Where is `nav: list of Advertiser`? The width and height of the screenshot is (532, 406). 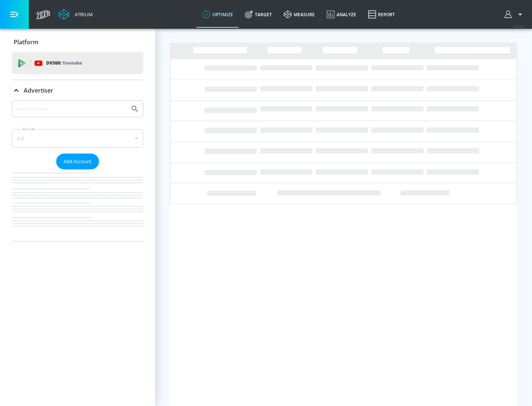
nav: list of Advertiser is located at coordinates (78, 205).